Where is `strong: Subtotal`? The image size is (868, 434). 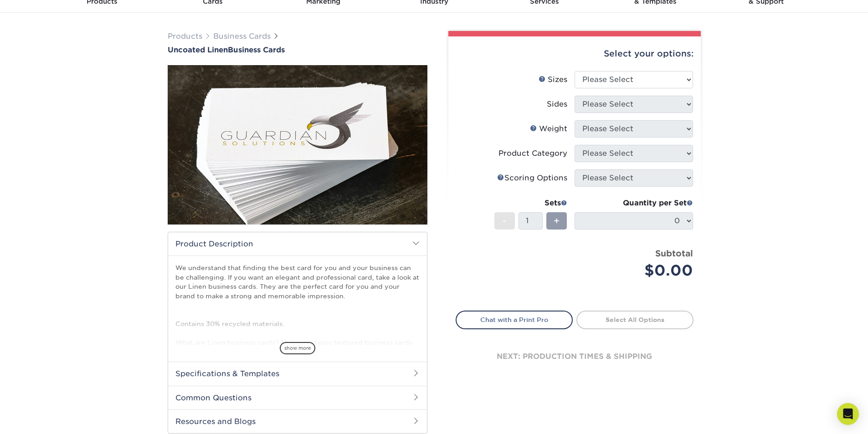 strong: Subtotal is located at coordinates (674, 253).